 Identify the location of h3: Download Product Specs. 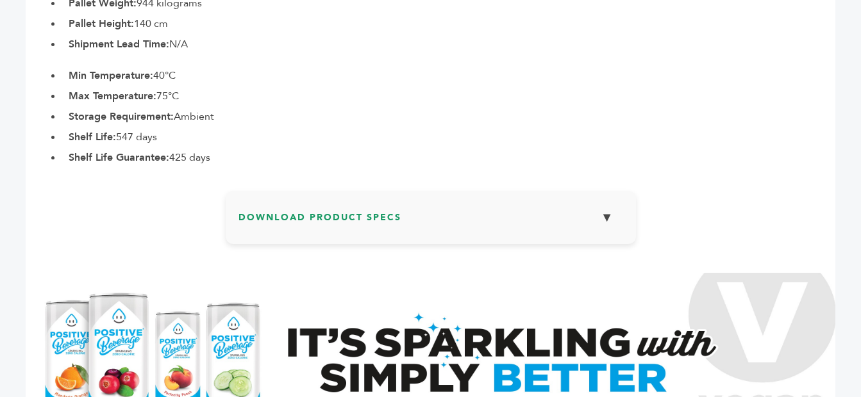
(431, 222).